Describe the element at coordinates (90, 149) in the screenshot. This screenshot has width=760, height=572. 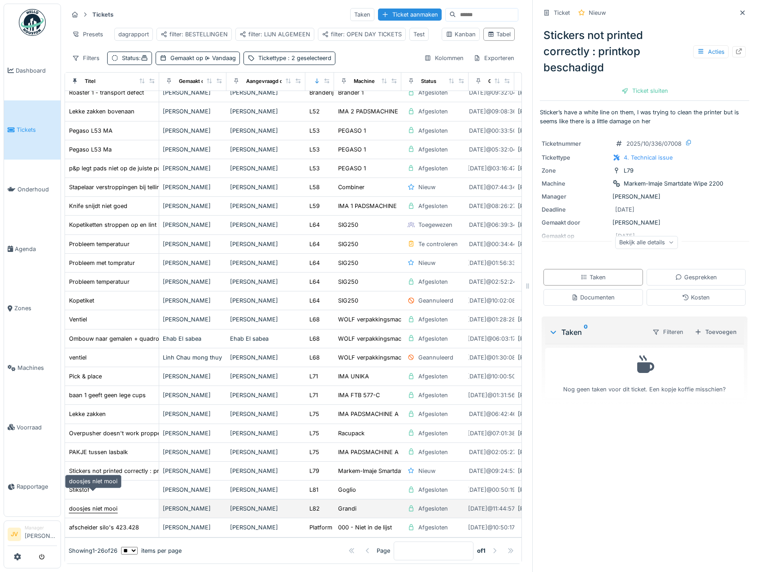
I see `div: Pegaso L53 Ma` at that location.